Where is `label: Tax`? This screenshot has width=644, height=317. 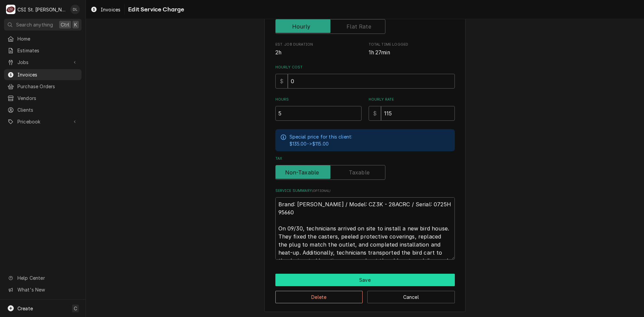 label: Tax is located at coordinates (365, 158).